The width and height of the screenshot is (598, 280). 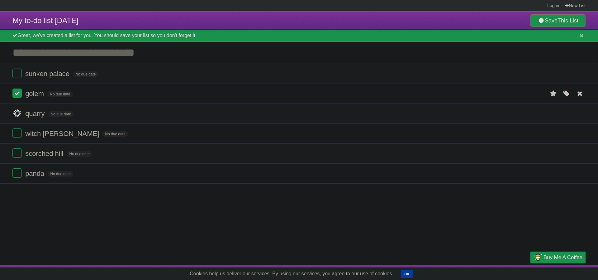 I want to click on a: About, so click(x=454, y=272).